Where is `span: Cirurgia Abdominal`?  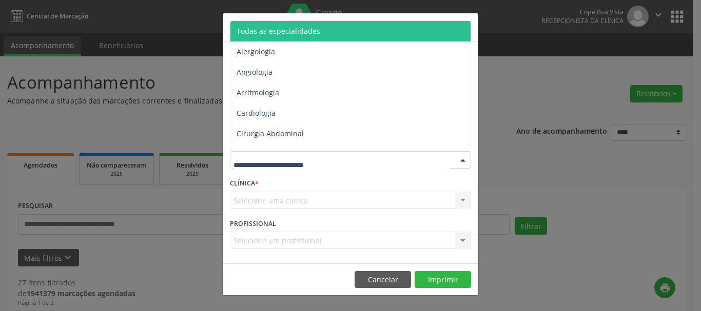 span: Cirurgia Abdominal is located at coordinates (270, 133).